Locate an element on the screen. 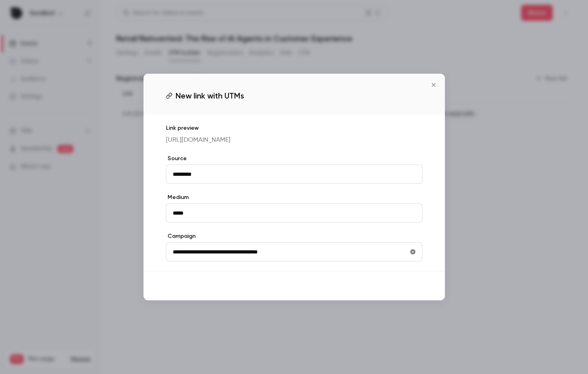  button: Close is located at coordinates (434, 85).